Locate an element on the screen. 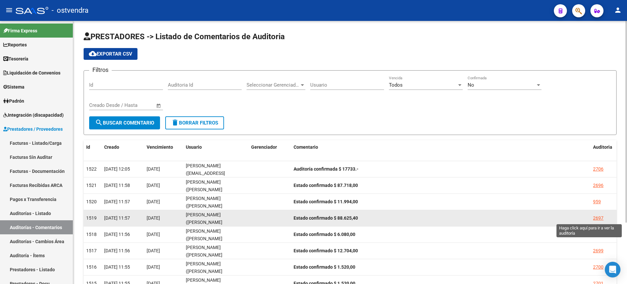  span: Sistema is located at coordinates (14, 87).